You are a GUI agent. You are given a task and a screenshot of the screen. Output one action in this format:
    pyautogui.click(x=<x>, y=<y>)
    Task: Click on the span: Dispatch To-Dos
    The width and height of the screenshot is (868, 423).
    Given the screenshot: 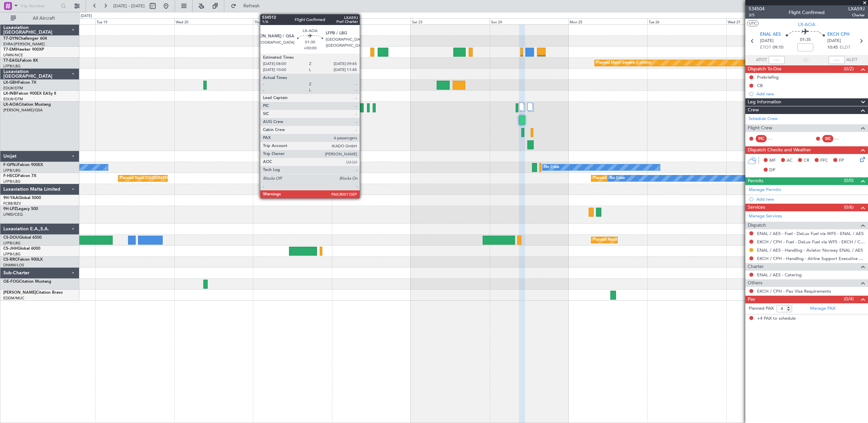 What is the action you would take?
    pyautogui.click(x=764, y=69)
    